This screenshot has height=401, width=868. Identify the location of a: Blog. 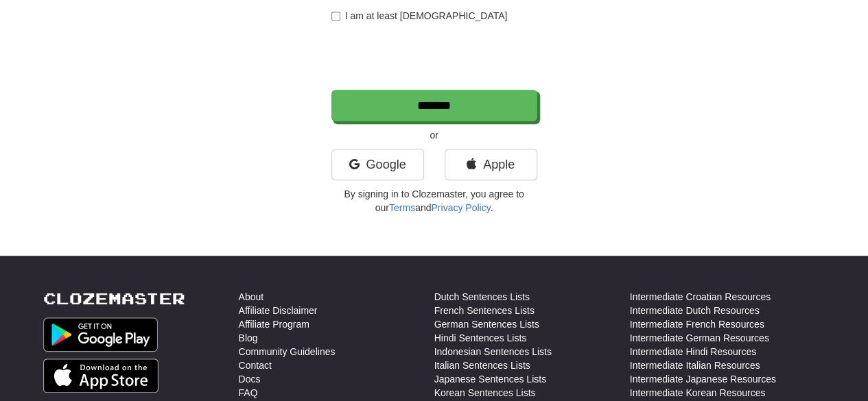
(249, 338).